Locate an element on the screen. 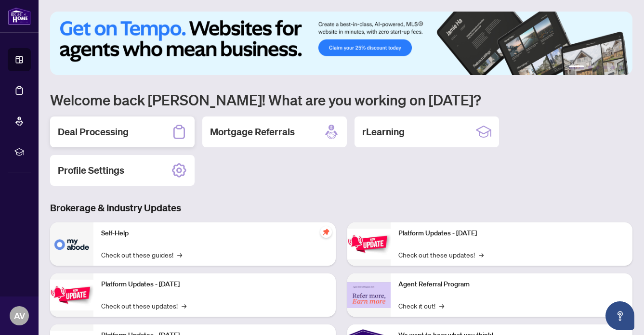 This screenshot has width=644, height=335. img: Agent Referral Program is located at coordinates (369, 295).